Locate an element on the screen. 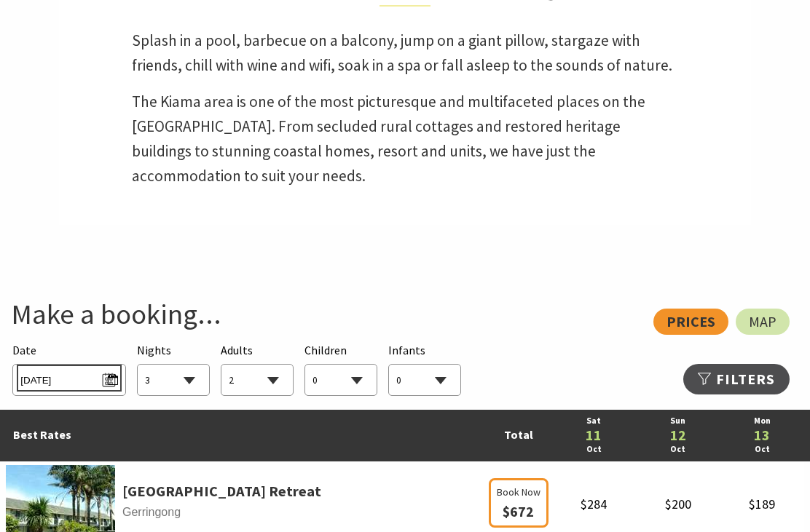 The width and height of the screenshot is (810, 532). a: Sat is located at coordinates (594, 422).